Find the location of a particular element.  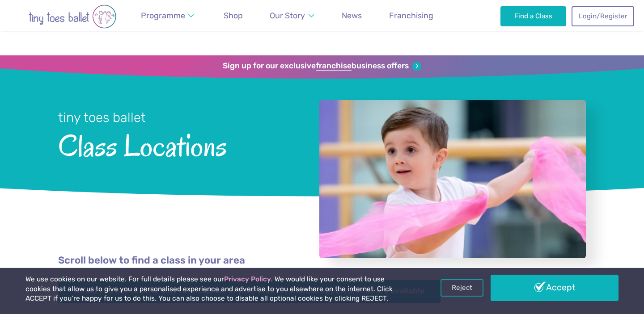

a: Shop is located at coordinates (233, 16).